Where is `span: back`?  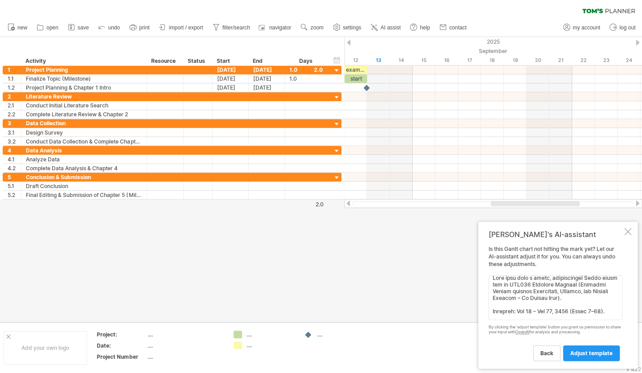
span: back is located at coordinates (547, 353).